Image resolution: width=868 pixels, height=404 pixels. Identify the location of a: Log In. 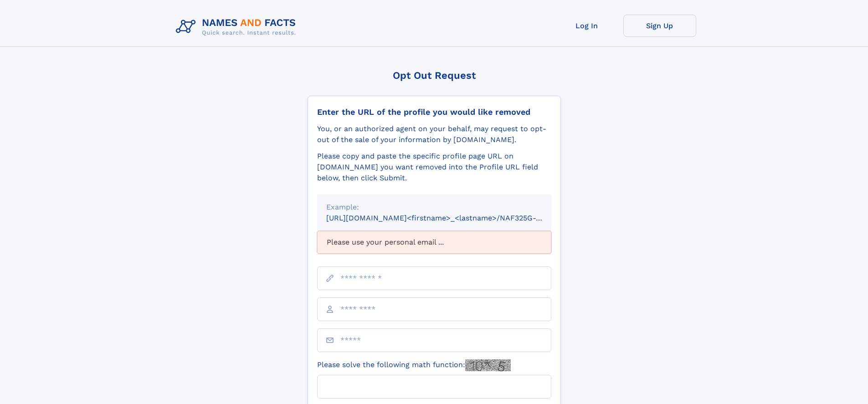
(587, 26).